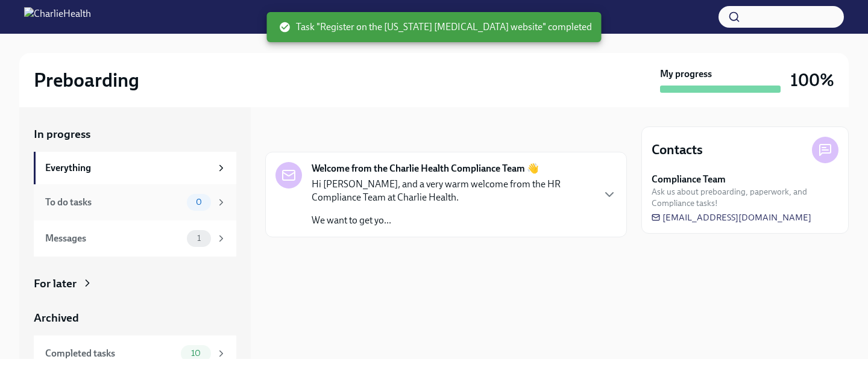  Describe the element at coordinates (57, 17) in the screenshot. I see `img: CharlieHealth` at that location.